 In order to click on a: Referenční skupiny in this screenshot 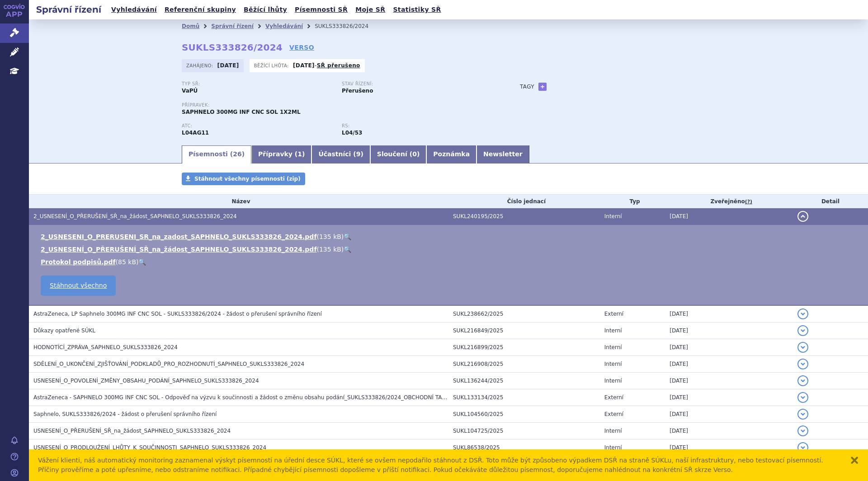, I will do `click(201, 9)`.